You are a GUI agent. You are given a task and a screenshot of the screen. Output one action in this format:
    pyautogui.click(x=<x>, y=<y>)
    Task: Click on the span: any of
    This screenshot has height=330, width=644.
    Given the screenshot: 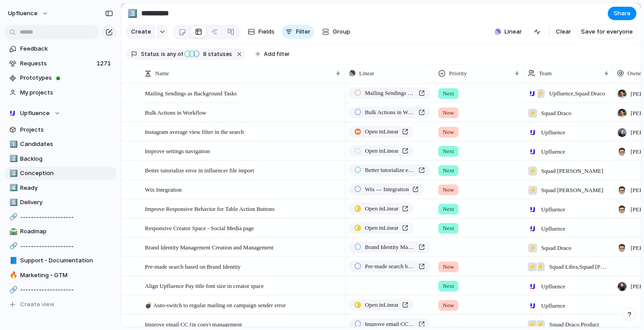 What is the action you would take?
    pyautogui.click(x=174, y=54)
    